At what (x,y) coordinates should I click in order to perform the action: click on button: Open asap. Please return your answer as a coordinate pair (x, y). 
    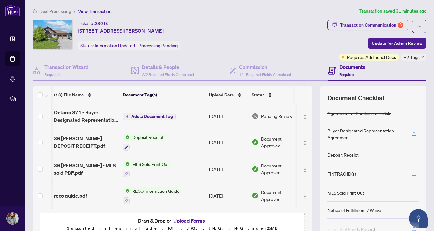
    Looking at the image, I should click on (418, 219).